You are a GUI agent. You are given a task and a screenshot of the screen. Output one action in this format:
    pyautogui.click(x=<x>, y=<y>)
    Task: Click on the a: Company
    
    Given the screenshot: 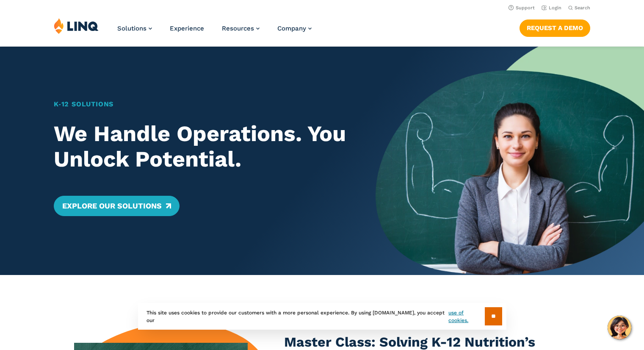 What is the action you would take?
    pyautogui.click(x=295, y=28)
    